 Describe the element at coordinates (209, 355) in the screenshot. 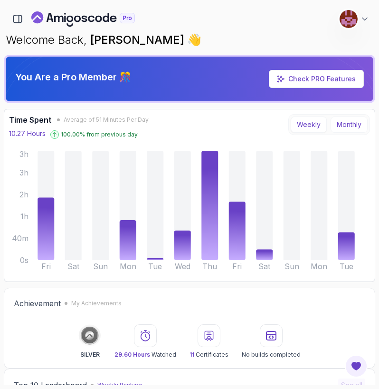

I see `p: Certificates` at that location.